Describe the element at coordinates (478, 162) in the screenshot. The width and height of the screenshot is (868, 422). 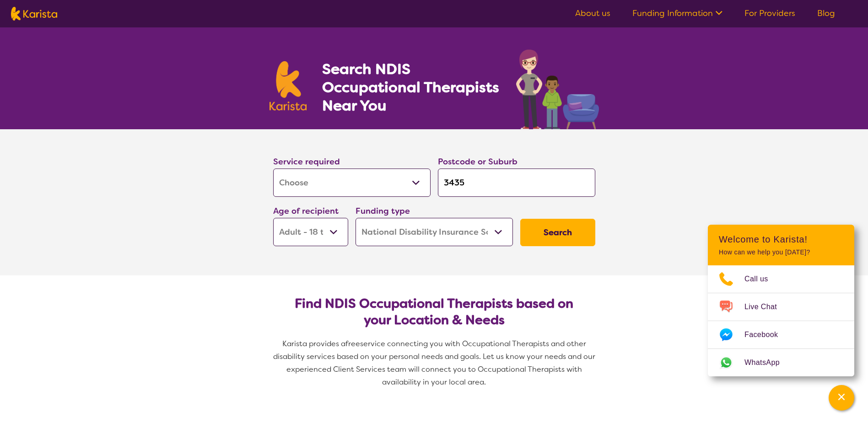
I see `label: Postcode or Suburb` at that location.